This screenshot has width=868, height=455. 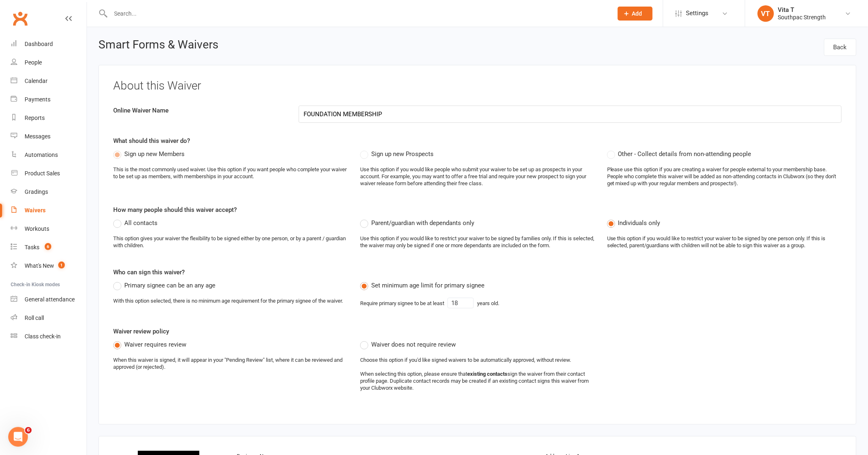 What do you see at coordinates (477, 177) in the screenshot?
I see `div: Use this option if you would like people who submit your waiver to be set up as prospects in your...` at bounding box center [477, 177].